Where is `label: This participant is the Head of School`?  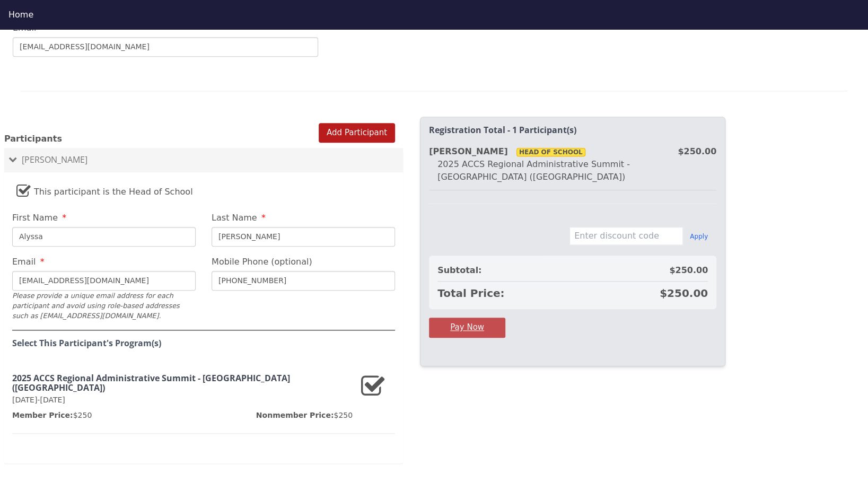 label: This participant is the Head of School is located at coordinates (104, 189).